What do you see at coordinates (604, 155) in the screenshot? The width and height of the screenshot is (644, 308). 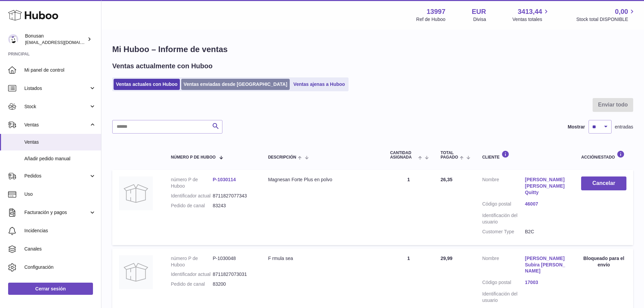 I see `div: Acción/Estado` at bounding box center [604, 155].